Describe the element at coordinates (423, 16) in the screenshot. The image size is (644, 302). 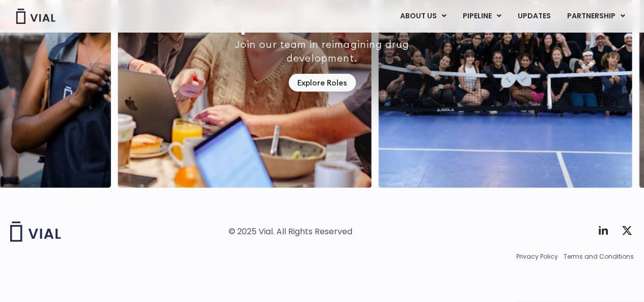
I see `a: ABOUT USMenu Toggle` at that location.